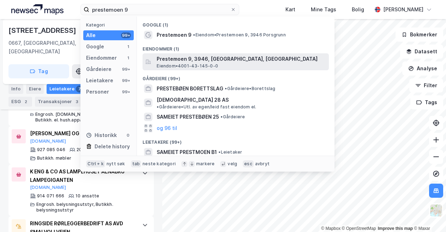 This screenshot has width=446, height=232. Describe the element at coordinates (190, 89) in the screenshot. I see `span: PRESTEBØEN BORETTSLAG` at that location.